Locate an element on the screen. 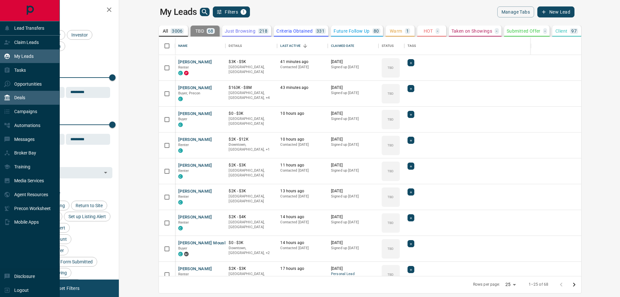 This screenshot has width=620, height=297. div: Last Active is located at coordinates (290, 46).